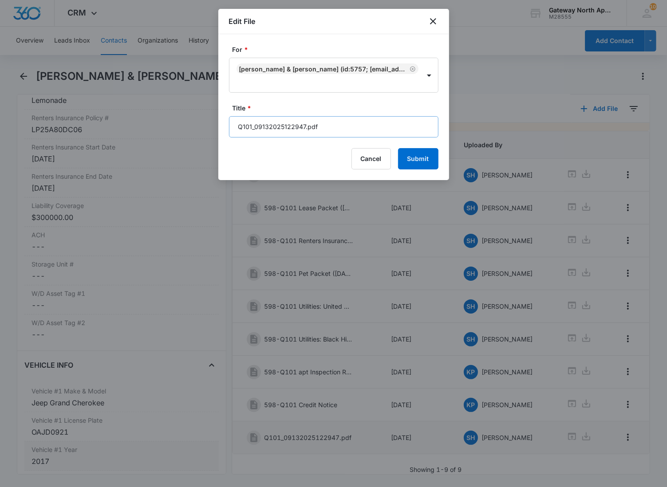 The width and height of the screenshot is (667, 487). What do you see at coordinates (433, 21) in the screenshot?
I see `button: close` at bounding box center [433, 21].